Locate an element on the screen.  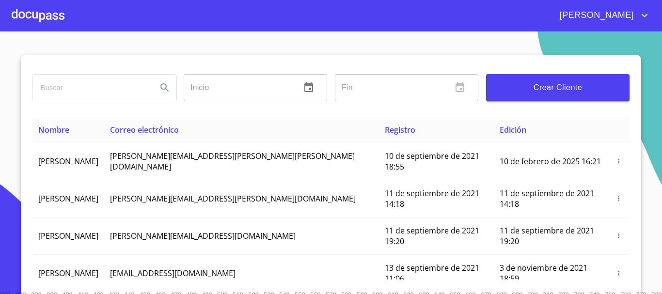
span: Edición is located at coordinates (513, 130).